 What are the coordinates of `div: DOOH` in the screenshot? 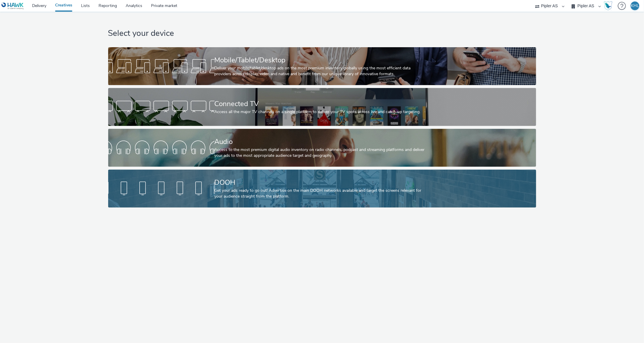 It's located at (321, 182).